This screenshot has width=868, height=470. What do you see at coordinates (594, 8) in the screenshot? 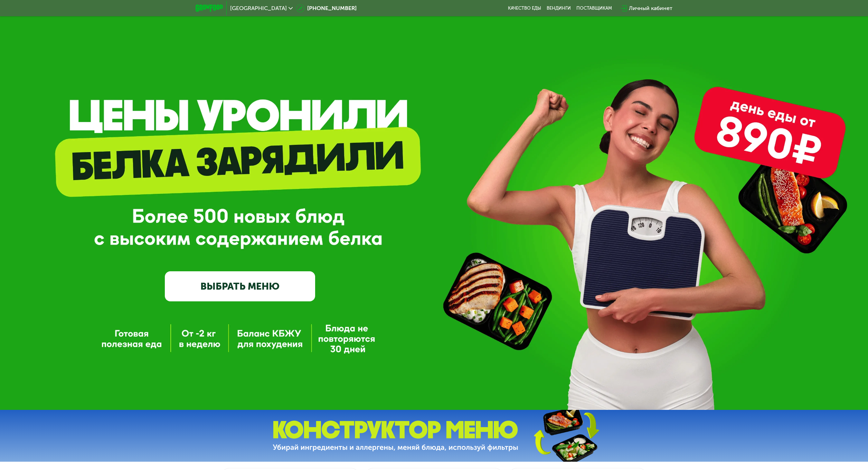
I see `div: поставщикам` at bounding box center [594, 8].